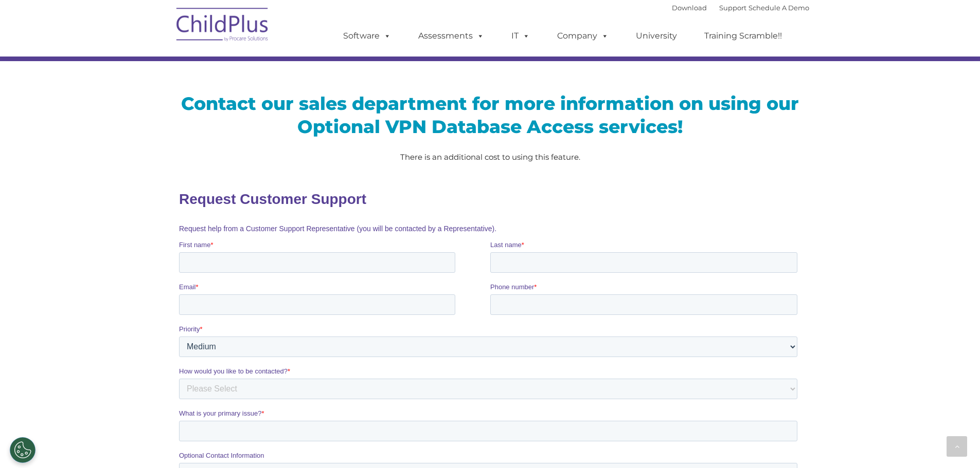  What do you see at coordinates (689, 7) in the screenshot?
I see `a: Download` at bounding box center [689, 7].